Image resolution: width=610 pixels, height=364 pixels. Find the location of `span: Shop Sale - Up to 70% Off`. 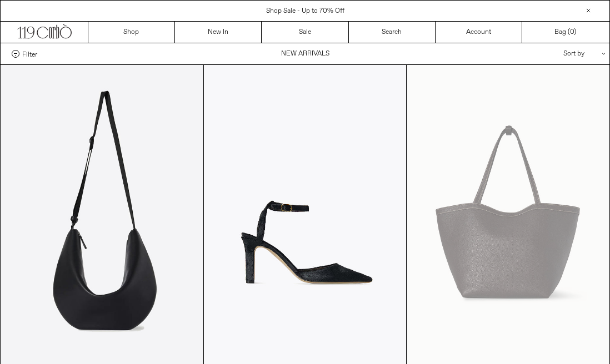

span: Shop Sale - Up to 70% Off is located at coordinates (305, 11).